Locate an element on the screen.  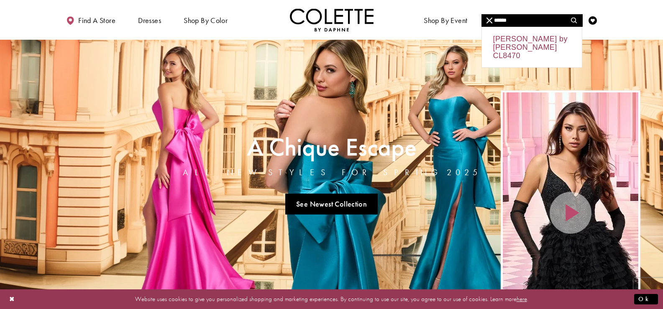
a: Toggle search is located at coordinates (574, 20).